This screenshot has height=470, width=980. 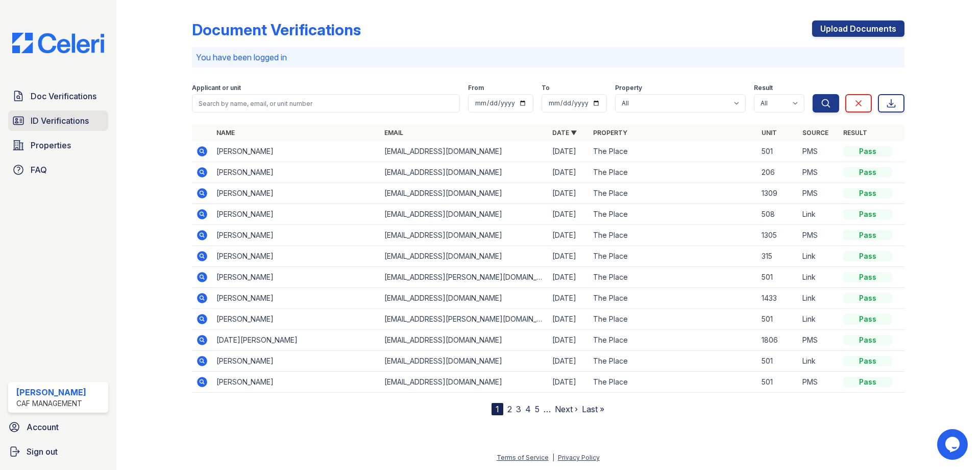 What do you see at coordinates (59, 145) in the screenshot?
I see `a: Properties` at bounding box center [59, 145].